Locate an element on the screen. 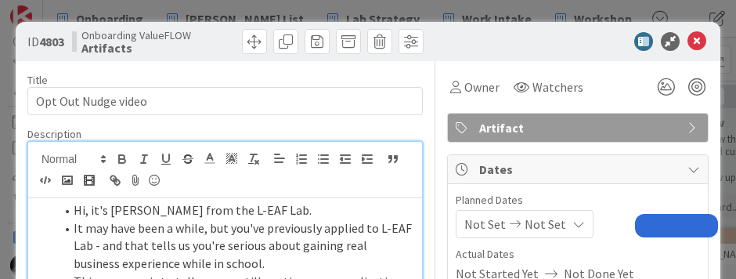 This screenshot has width=736, height=279. span: Planned Dates is located at coordinates (578, 200).